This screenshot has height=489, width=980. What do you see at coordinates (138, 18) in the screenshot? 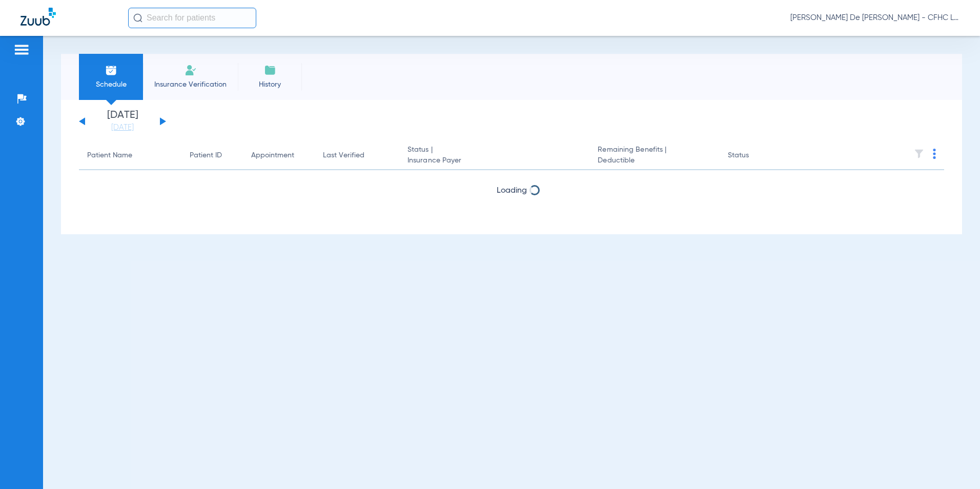
I see `img: Search Icon` at bounding box center [138, 18].